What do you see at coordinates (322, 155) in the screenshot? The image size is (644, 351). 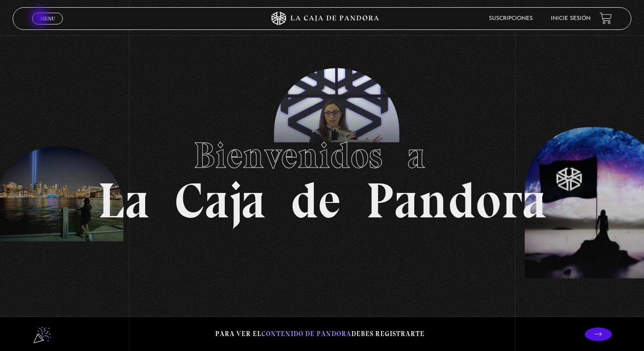 I see `span: Bienvenidos a` at bounding box center [322, 155].